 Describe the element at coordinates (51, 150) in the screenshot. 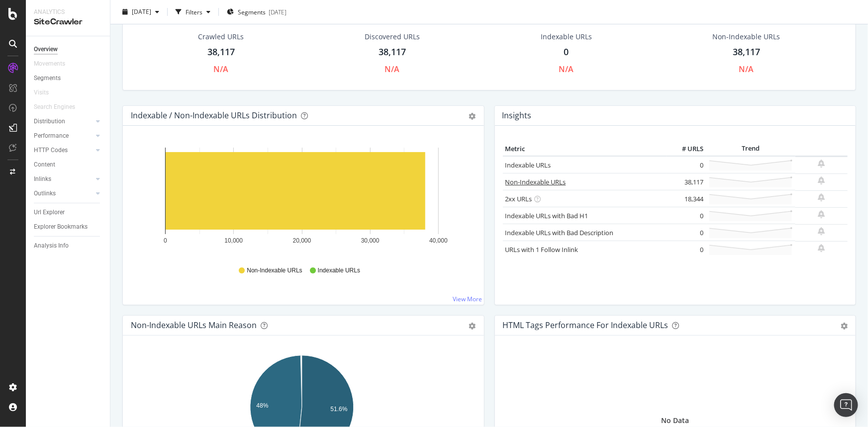

I see `div: HTTP Codes` at that location.